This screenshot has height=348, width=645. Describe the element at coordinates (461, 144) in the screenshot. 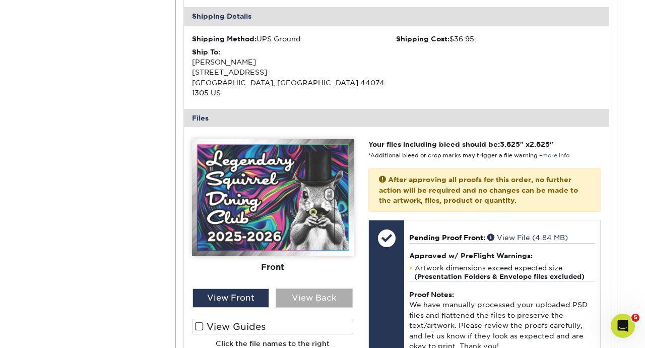

I see `strong: Your files including bleed should be: " x "` at that location.